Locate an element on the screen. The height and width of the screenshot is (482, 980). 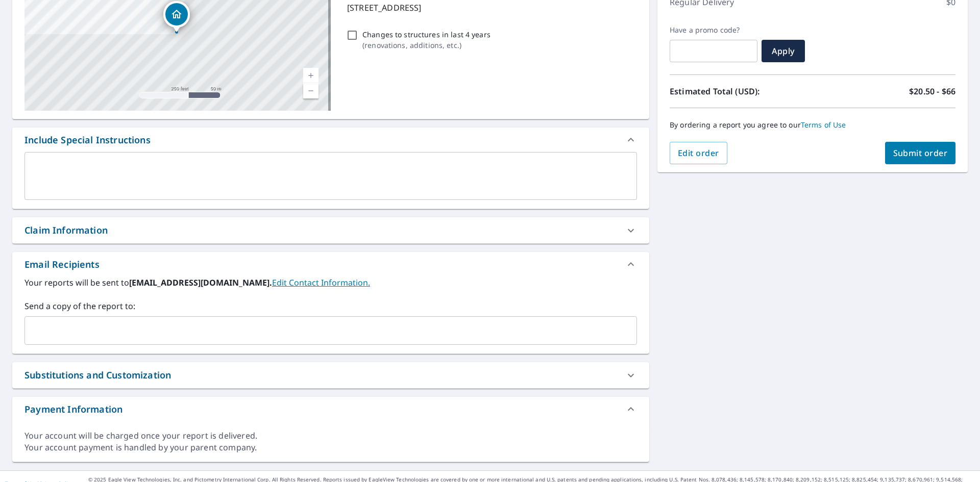
button: Edit order is located at coordinates (699, 153).